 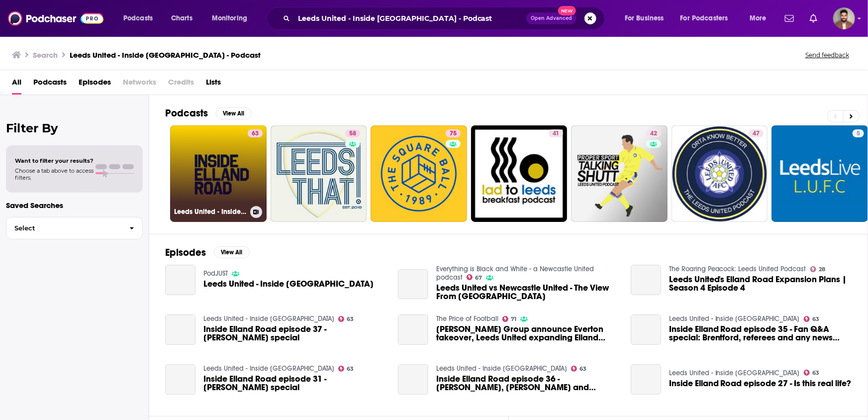 I want to click on img: Podchaser - Follow, Share and Rate Podcasts, so click(x=56, y=18).